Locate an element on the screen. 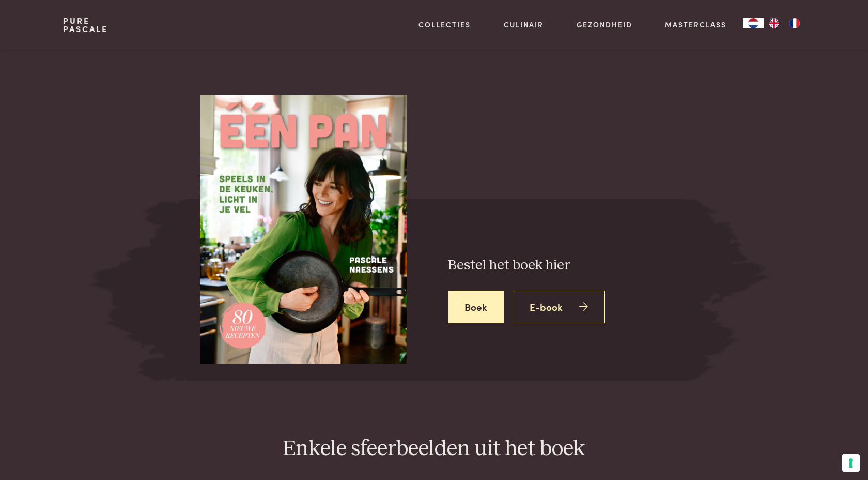 The image size is (868, 480). h2: Enkele sfeerbeelden uit het boek is located at coordinates (434, 449).